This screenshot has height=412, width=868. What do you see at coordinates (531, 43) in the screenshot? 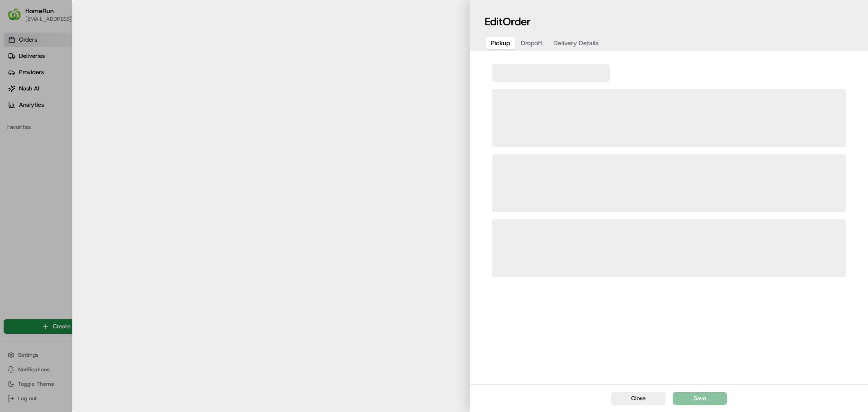
I see `span: Dropoff` at bounding box center [531, 43].